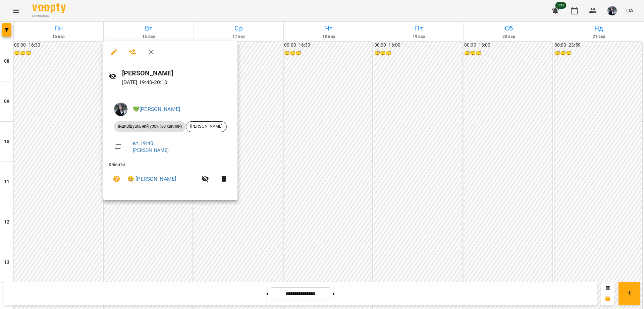  What do you see at coordinates (117, 179) in the screenshot?
I see `button: Візит ще не сплачено. Додати оплату?` at bounding box center [117, 179].